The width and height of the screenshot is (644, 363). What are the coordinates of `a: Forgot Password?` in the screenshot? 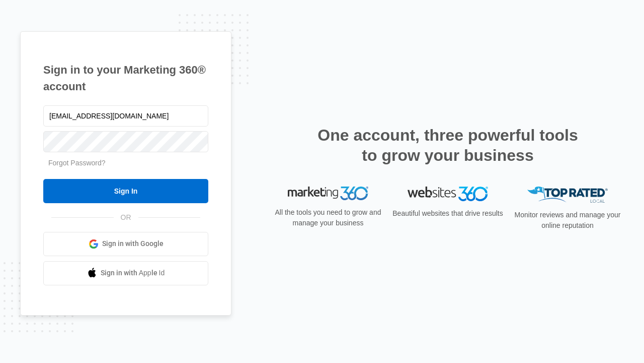 It's located at (77, 163).